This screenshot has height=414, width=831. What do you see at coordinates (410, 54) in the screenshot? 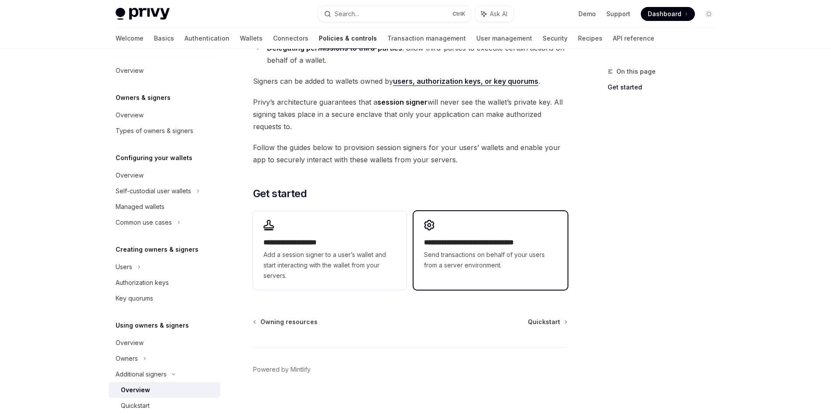
I see `li: : allow third-parties to execute certain actions on behalf of a wallet.` at bounding box center [410, 54].